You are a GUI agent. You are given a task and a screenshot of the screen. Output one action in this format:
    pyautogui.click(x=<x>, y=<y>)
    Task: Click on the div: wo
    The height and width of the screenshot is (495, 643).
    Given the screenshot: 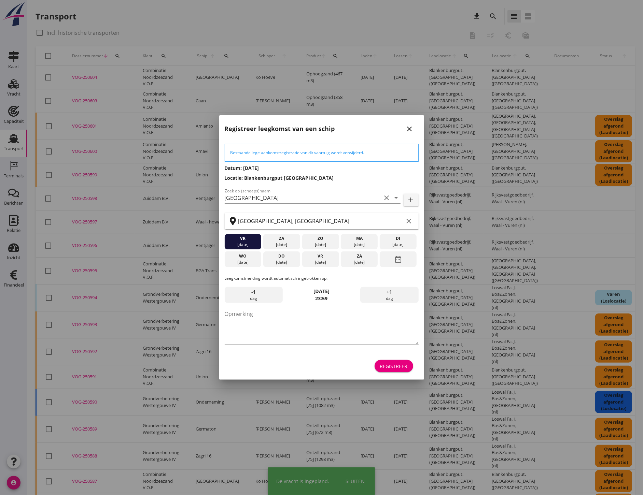 What is the action you would take?
    pyautogui.click(x=243, y=256)
    